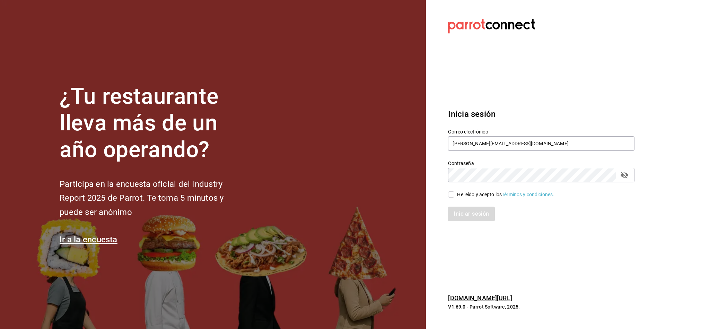  Describe the element at coordinates (528, 194) in the screenshot. I see `a: Términos y condiciones.` at that location.